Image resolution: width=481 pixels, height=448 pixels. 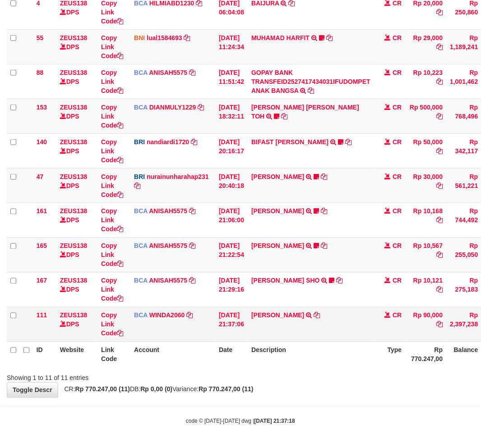 What do you see at coordinates (187, 38) in the screenshot?
I see `a: Copy lual1584693 to clipboard` at bounding box center [187, 38].